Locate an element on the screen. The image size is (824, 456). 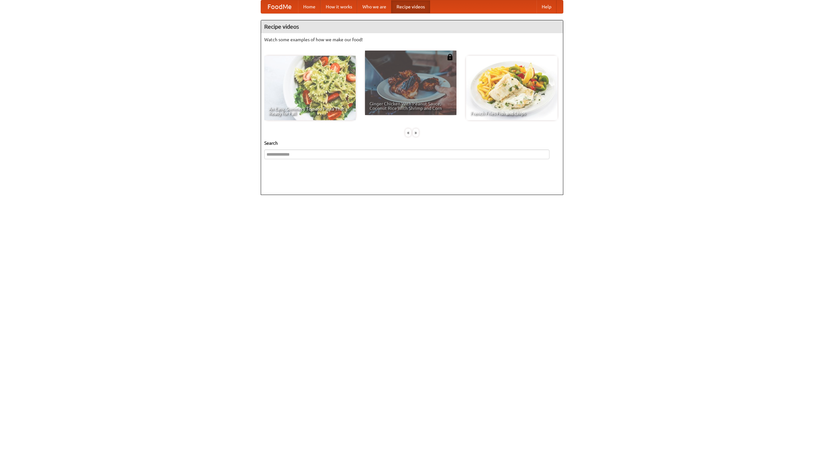
a: How it works is located at coordinates (339, 7).